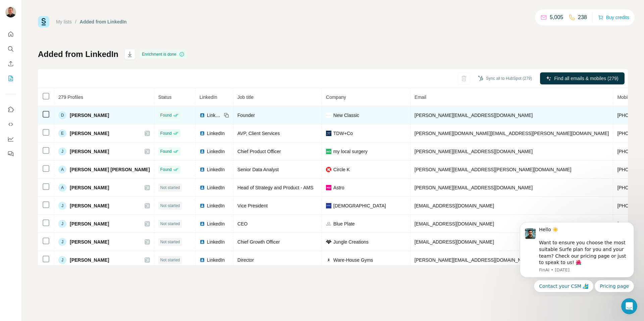 The height and width of the screenshot is (321, 644). What do you see at coordinates (10, 139) in the screenshot?
I see `button: Dashboard` at bounding box center [10, 139].